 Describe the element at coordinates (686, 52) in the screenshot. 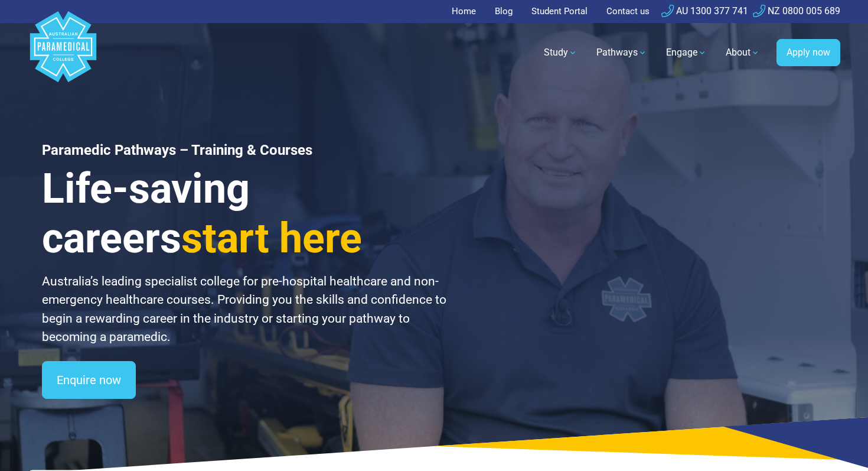

I see `a: Engage` at that location.